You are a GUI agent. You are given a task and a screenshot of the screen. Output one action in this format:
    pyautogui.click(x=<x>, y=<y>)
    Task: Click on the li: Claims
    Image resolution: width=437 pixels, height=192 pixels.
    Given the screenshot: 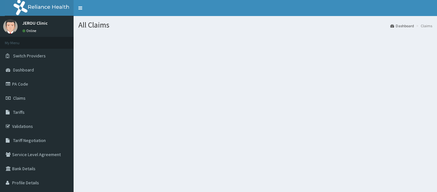 What is the action you would take?
    pyautogui.click(x=423, y=26)
    